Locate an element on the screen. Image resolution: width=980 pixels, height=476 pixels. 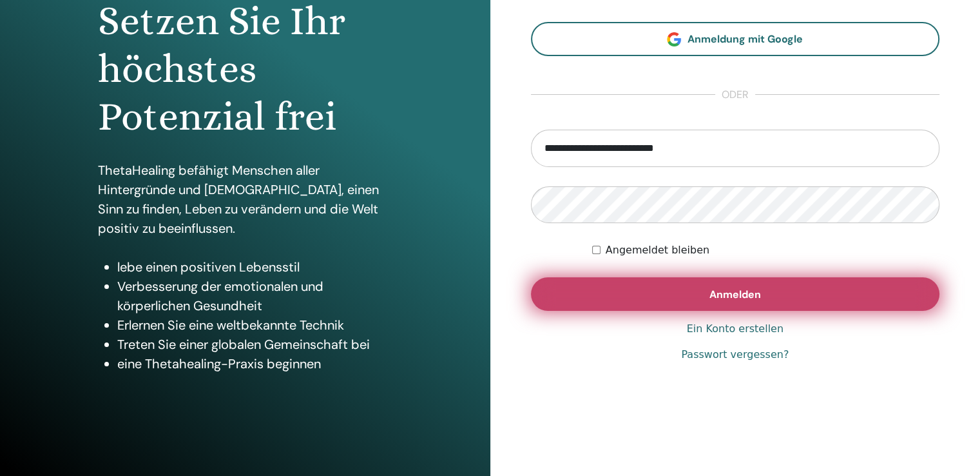
li: Verbesserung der emotionalen und körperlichen Gesundheit is located at coordinates (255, 296).